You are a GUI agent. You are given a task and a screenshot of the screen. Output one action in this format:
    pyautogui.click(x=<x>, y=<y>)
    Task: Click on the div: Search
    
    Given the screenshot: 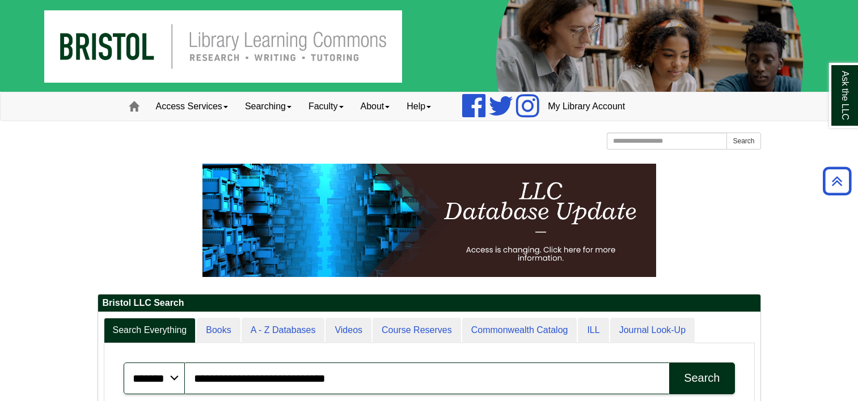 What is the action you would take?
    pyautogui.click(x=701, y=378)
    